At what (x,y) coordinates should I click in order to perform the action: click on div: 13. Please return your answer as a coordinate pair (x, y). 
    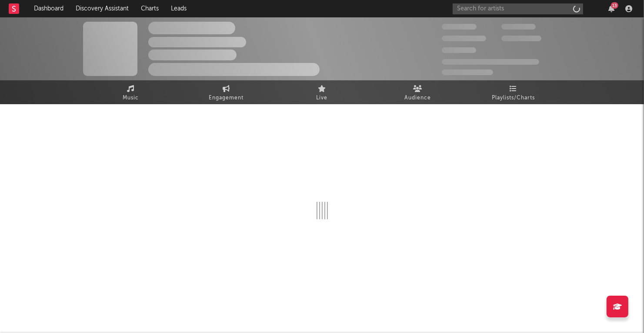
    Looking at the image, I should click on (614, 5).